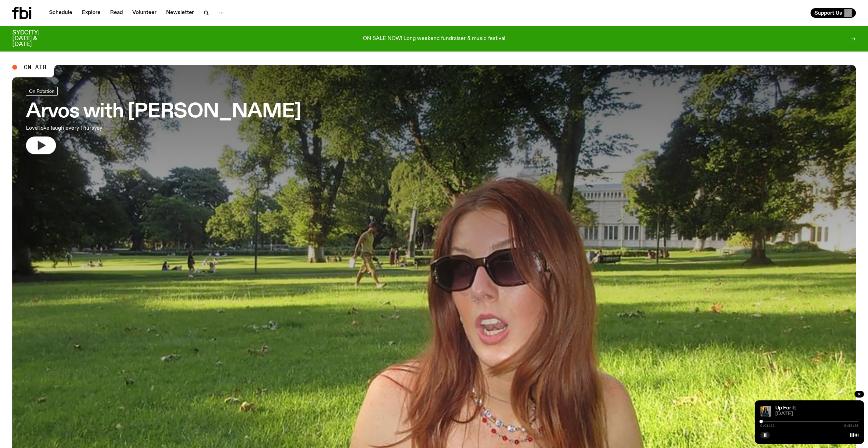 The image size is (868, 448). Describe the element at coordinates (851, 426) in the screenshot. I see `span: 2:59:58` at that location.